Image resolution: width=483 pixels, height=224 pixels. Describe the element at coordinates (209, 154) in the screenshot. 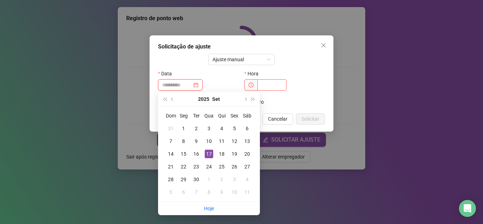

I see `div: 17` at that location.